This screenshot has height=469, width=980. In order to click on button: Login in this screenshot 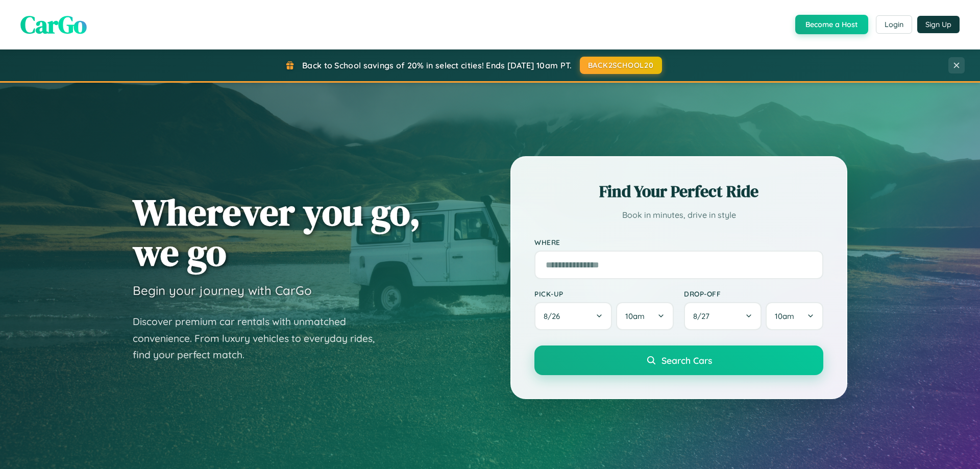, I will do `click(893, 24)`.